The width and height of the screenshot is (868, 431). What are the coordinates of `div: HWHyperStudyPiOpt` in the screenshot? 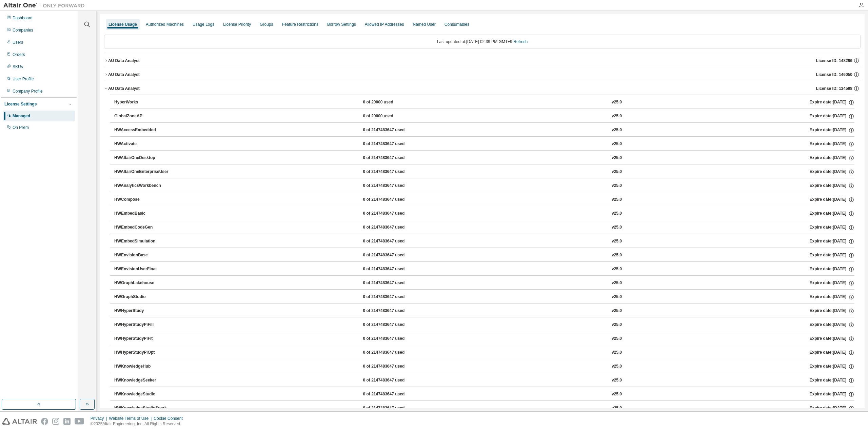 It's located at (145, 353).